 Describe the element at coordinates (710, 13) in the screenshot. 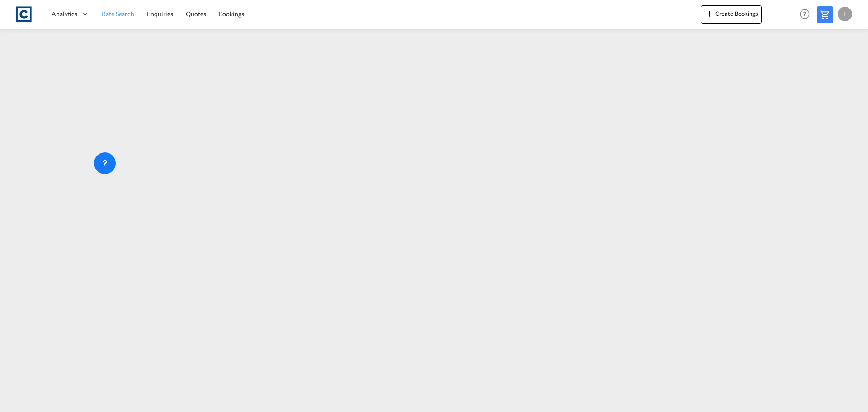

I see `md-icon: icon-plus 400-fg` at that location.